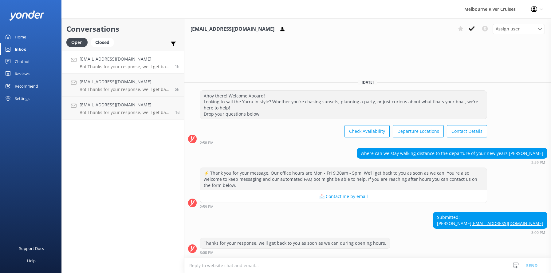 The image size is (551, 273). I want to click on div: Chatbot, so click(22, 61).